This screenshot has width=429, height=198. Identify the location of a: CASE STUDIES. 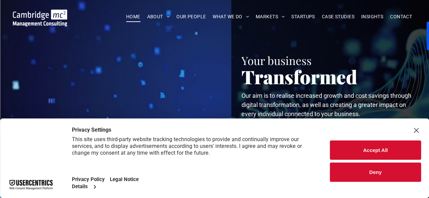
(338, 17).